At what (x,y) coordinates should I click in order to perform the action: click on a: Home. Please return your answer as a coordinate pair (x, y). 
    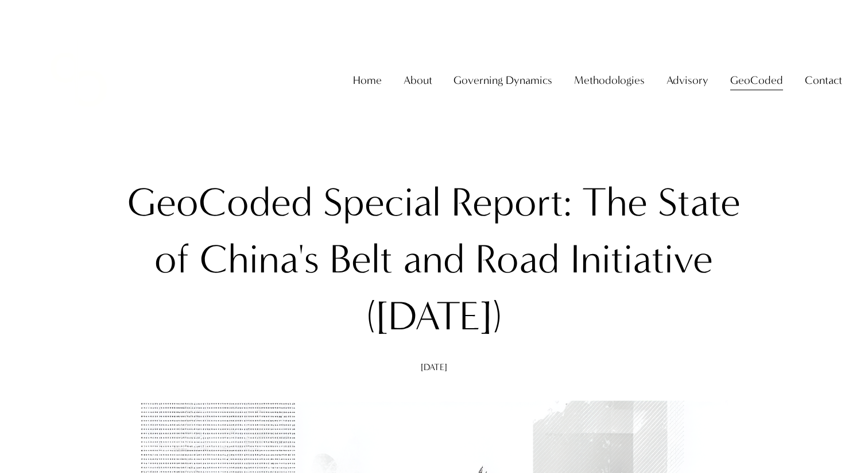
    Looking at the image, I should click on (367, 80).